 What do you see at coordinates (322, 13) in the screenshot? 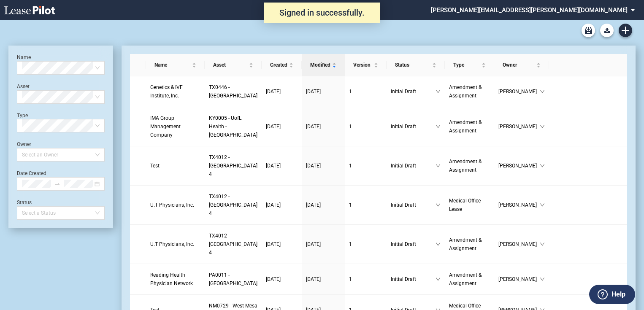
I see `div: Signed in successfully.` at bounding box center [322, 13].